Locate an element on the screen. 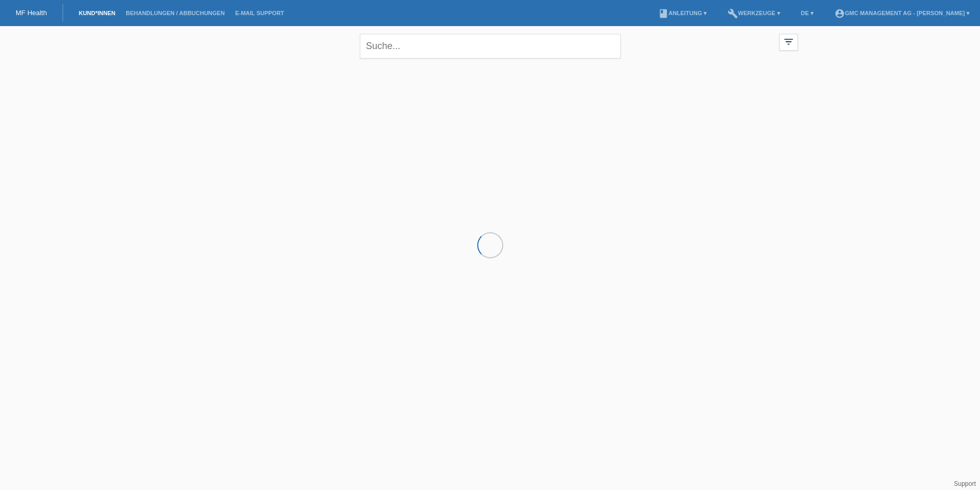 The width and height of the screenshot is (980, 490). i: book is located at coordinates (663, 13).